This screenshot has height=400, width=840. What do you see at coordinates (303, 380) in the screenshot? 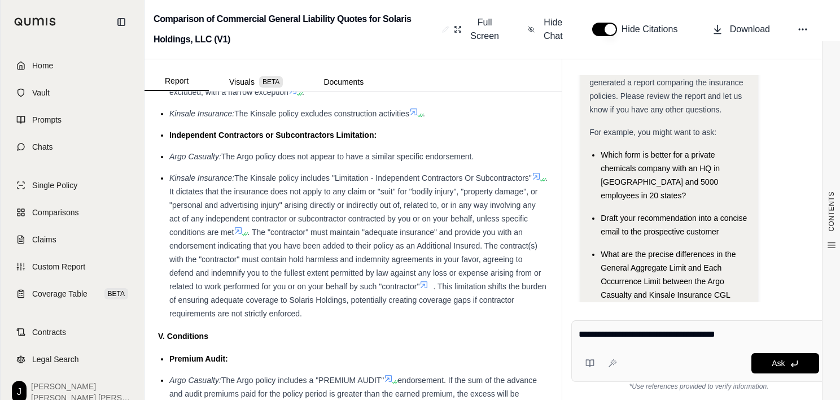
I see `span: The Argo policy includes a "PREMIUM AUDIT"` at bounding box center [303, 380].